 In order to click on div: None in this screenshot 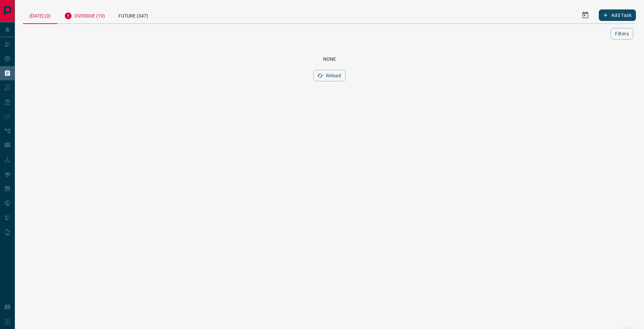, I will do `click(329, 59)`.